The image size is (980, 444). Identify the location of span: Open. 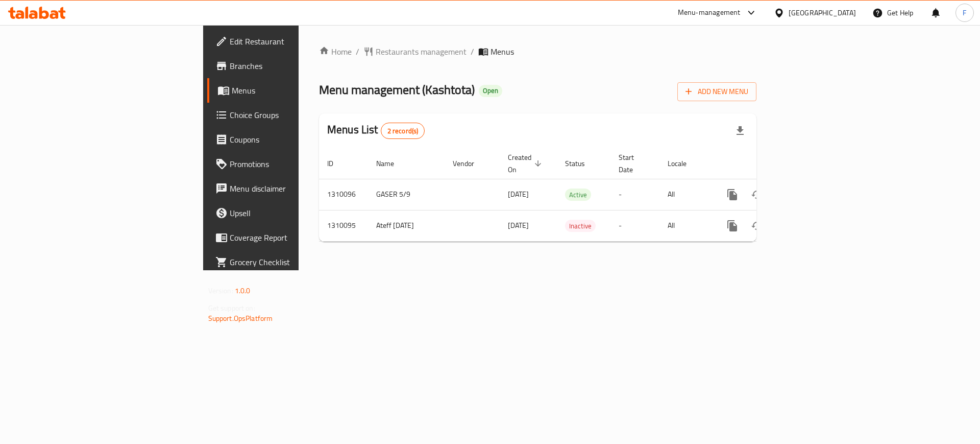
(491, 90).